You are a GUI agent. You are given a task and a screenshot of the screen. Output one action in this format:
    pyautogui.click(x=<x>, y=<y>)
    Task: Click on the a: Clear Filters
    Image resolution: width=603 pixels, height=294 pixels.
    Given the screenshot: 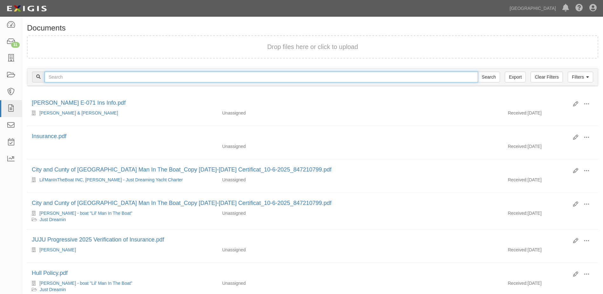 What is the action you would take?
    pyautogui.click(x=546, y=77)
    